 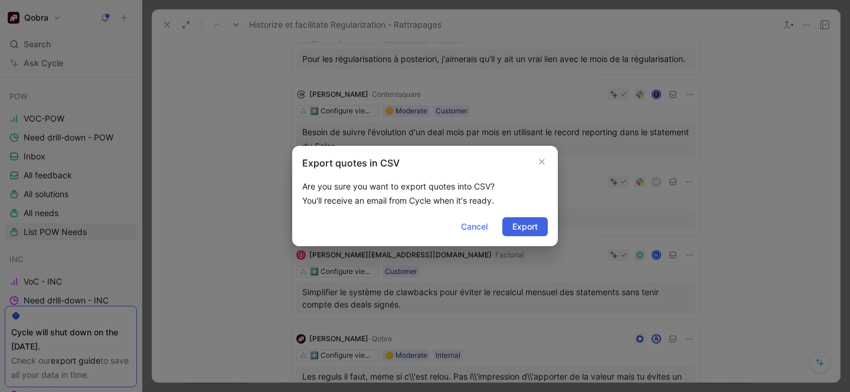 What do you see at coordinates (474, 227) in the screenshot?
I see `button: Cancel` at bounding box center [474, 227].